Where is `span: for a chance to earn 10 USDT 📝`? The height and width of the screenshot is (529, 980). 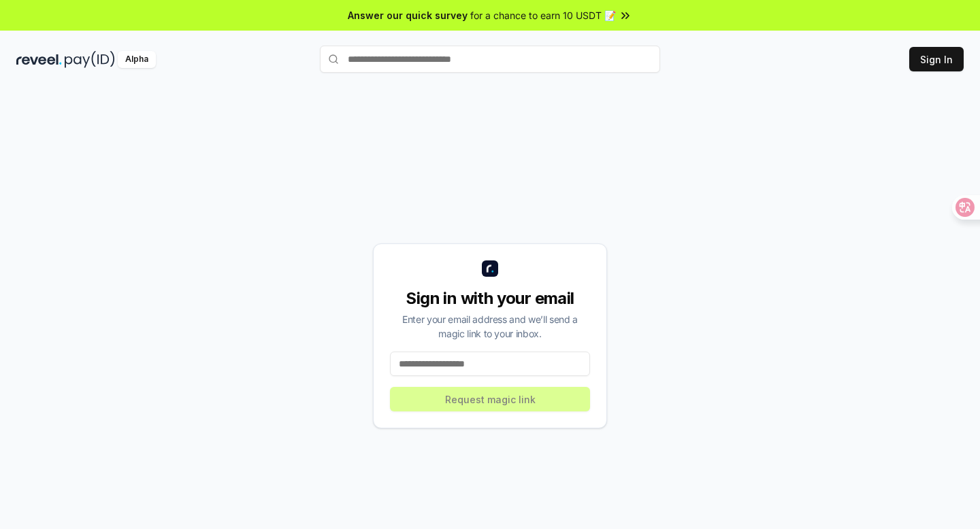 span: for a chance to earn 10 USDT 📝 is located at coordinates (543, 15).